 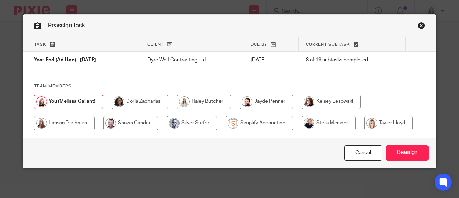 I want to click on input: Reassign, so click(x=407, y=152).